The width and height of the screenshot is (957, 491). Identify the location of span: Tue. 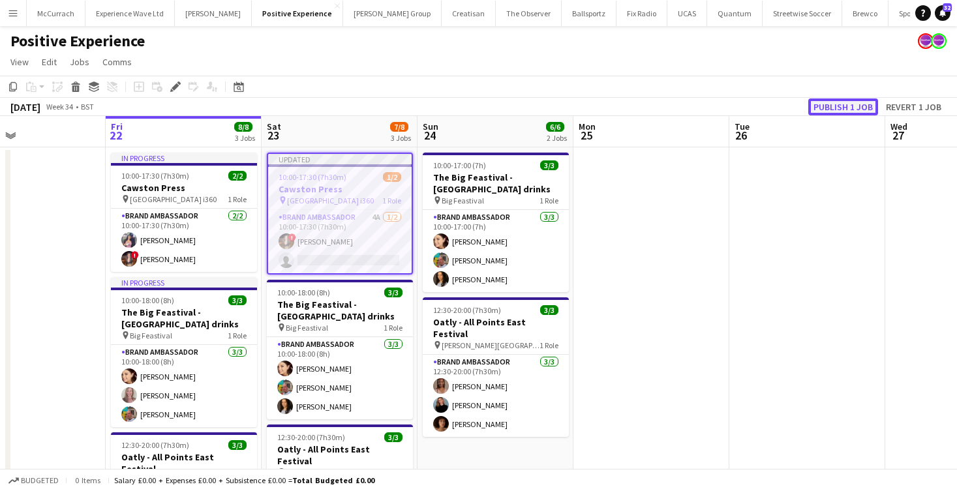
(741, 127).